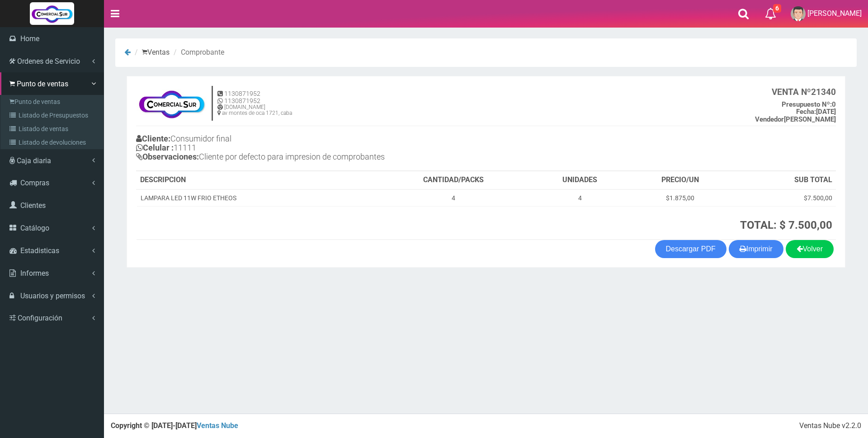 The width and height of the screenshot is (868, 438). I want to click on span: Punto de ventas, so click(42, 84).